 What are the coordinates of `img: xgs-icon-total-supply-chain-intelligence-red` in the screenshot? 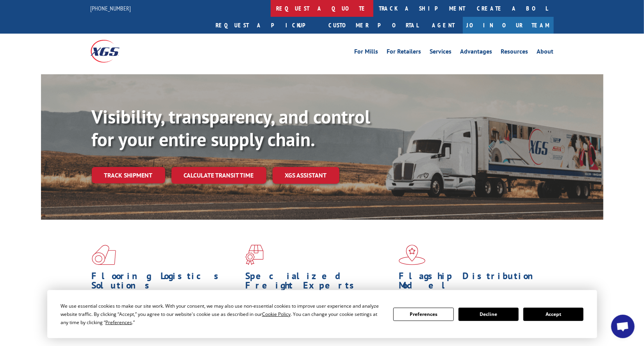 It's located at (104, 255).